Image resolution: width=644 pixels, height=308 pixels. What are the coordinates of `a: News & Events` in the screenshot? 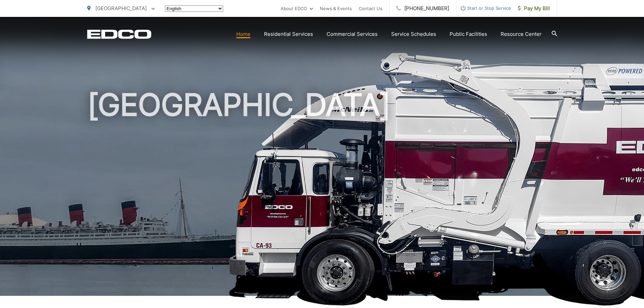 It's located at (336, 9).